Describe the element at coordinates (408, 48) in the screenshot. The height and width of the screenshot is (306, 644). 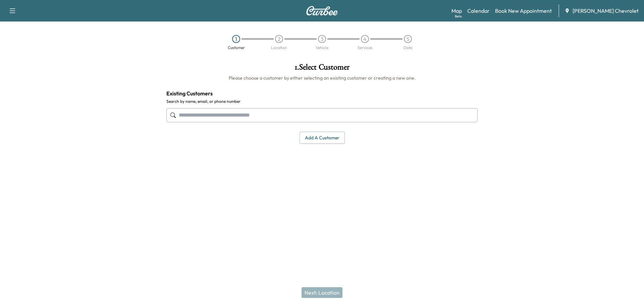
I see `div: Date` at that location.